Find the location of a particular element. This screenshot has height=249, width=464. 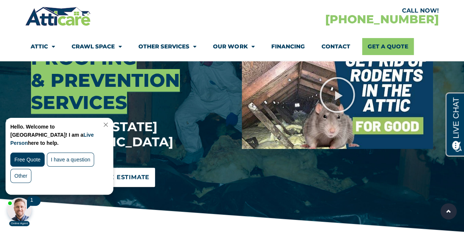

a: Financing is located at coordinates (287, 46).